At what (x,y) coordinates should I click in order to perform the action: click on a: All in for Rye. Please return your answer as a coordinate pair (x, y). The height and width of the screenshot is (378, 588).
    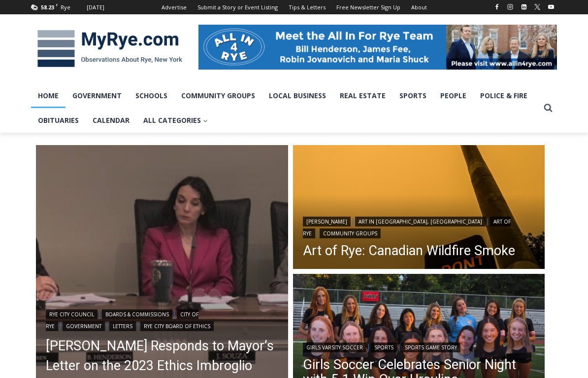
    Looking at the image, I should click on (378, 47).